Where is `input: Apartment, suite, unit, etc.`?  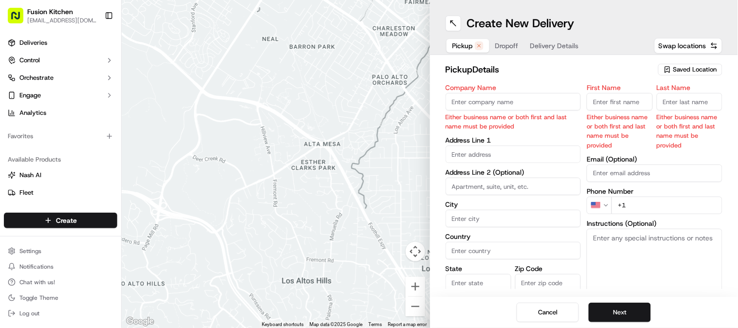
input: Apartment, suite, unit, etc. is located at coordinates (513, 186).